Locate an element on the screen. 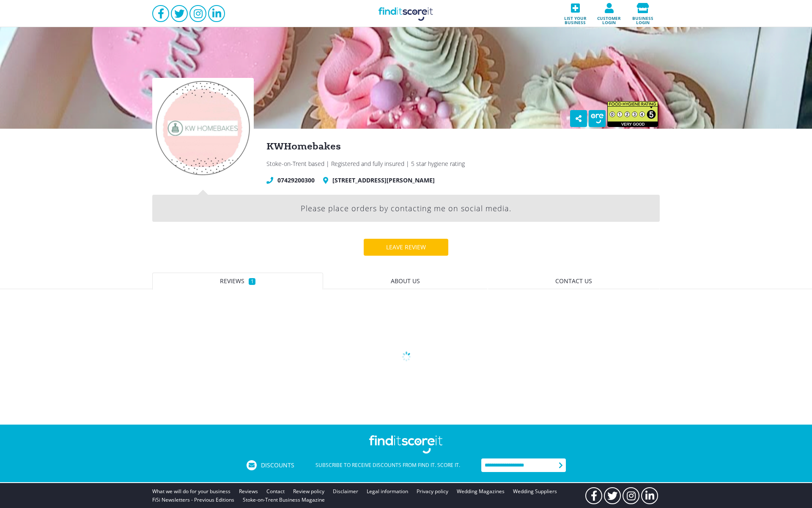 Image resolution: width=812 pixels, height=508 pixels. a: 07429200300 is located at coordinates (296, 180).